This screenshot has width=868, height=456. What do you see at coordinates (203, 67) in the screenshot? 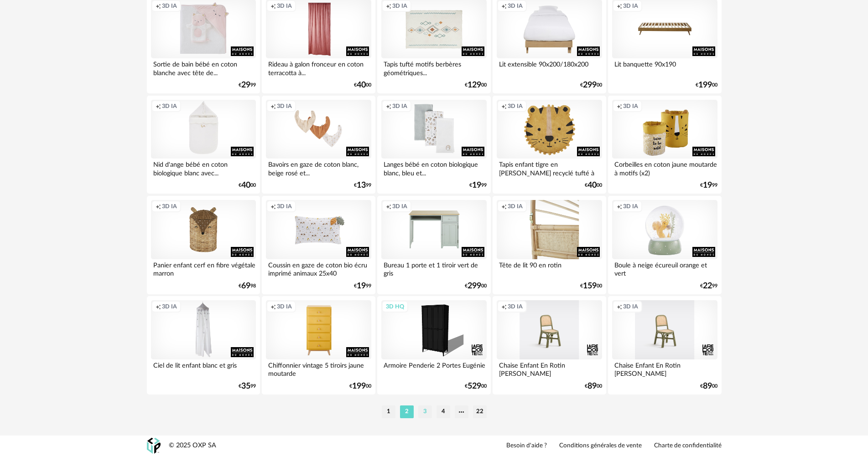
I see `div: Sortie de bain bébé en coton blanche avec tête de...` at bounding box center [203, 67].